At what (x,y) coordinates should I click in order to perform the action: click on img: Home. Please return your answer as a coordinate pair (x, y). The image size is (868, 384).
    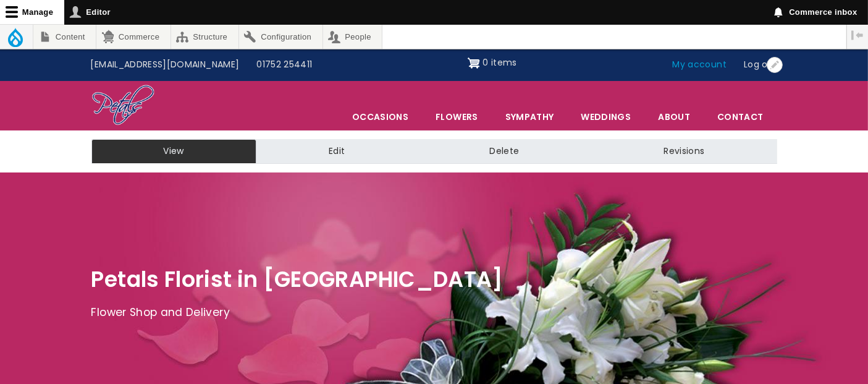
    Looking at the image, I should click on (123, 105).